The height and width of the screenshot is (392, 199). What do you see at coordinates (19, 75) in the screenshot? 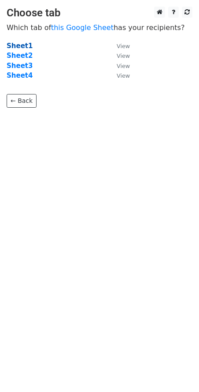
I see `a: Sheet4` at bounding box center [19, 75].